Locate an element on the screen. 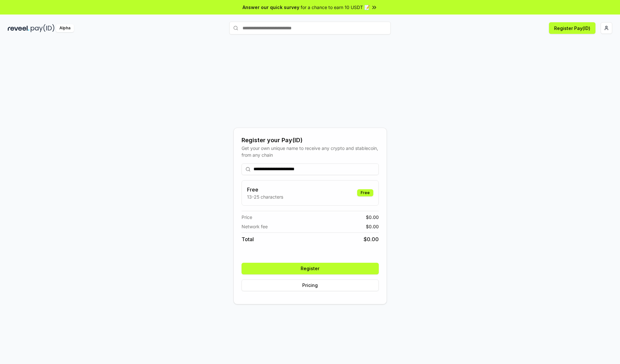  span: Answer our quick survey is located at coordinates (271, 7).